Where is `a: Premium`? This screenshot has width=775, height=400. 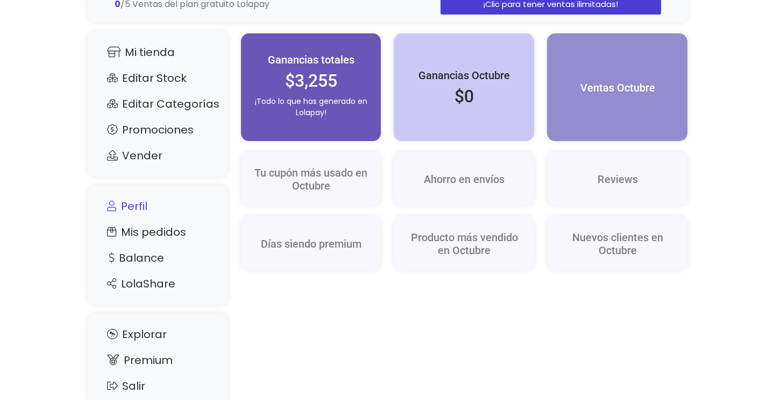 a: Premium is located at coordinates (158, 360).